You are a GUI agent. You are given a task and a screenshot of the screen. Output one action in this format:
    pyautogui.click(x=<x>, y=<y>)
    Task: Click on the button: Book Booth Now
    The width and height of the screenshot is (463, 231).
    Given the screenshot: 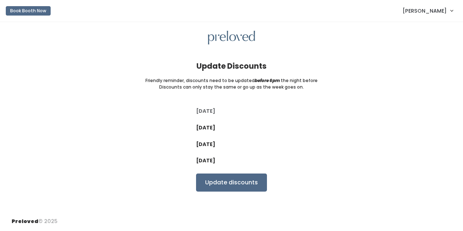 What is the action you would take?
    pyautogui.click(x=28, y=11)
    